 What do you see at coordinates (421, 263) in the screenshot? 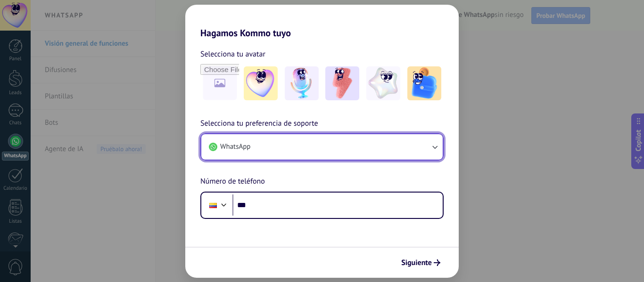
I see `button: Siguiente` at bounding box center [421, 263].